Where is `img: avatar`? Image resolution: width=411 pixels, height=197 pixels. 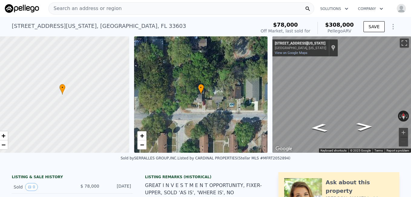
img: avatar is located at coordinates (402, 8).